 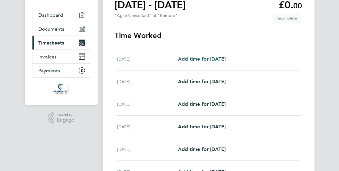 What do you see at coordinates (209, 36) in the screenshot?
I see `h3: Time Worked` at bounding box center [209, 36].